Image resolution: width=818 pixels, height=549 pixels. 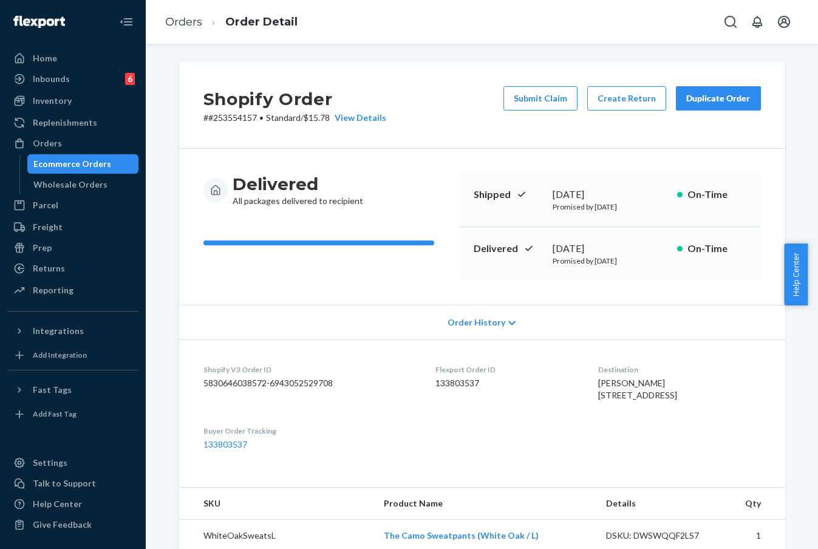 What do you see at coordinates (297, 184) in the screenshot?
I see `h3: Delivered` at bounding box center [297, 184].